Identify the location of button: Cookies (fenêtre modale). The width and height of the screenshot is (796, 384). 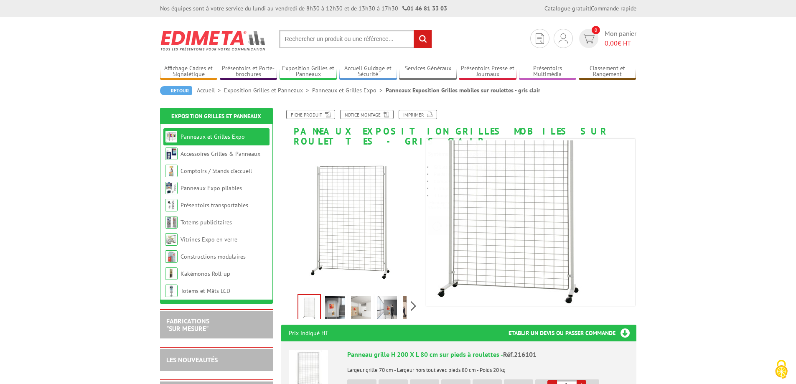
(782, 370).